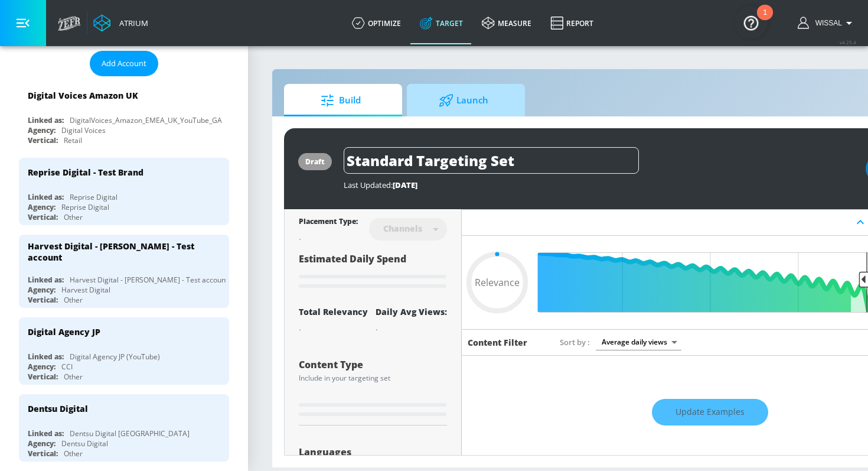  I want to click on div: DigitalVoices_Amazon_EMEA_UK_YouTube_GA, so click(146, 120).